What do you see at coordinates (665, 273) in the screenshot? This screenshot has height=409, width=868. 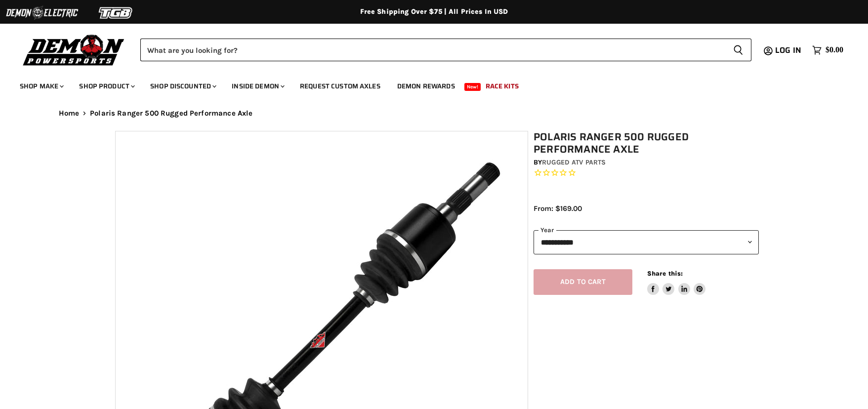 I see `span: Share this:` at bounding box center [665, 273].